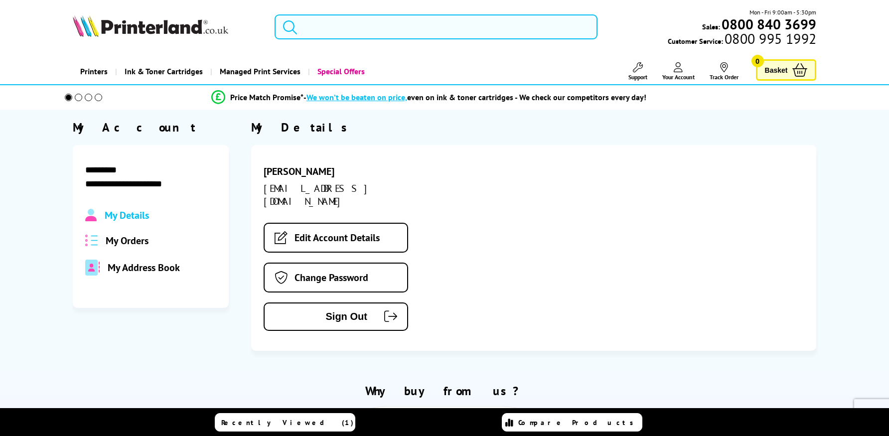 This screenshot has width=889, height=436. I want to click on a: Track Order, so click(724, 71).